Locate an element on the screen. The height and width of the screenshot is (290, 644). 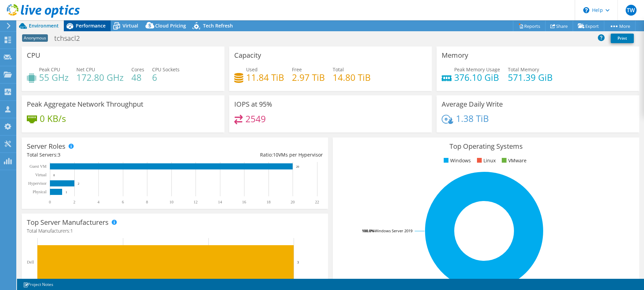
text: 6 is located at coordinates (123, 202).